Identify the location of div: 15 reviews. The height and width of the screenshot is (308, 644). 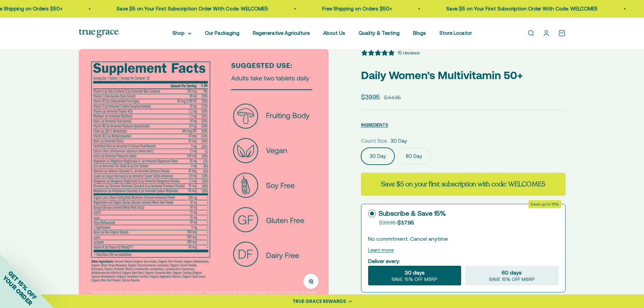
(408, 53).